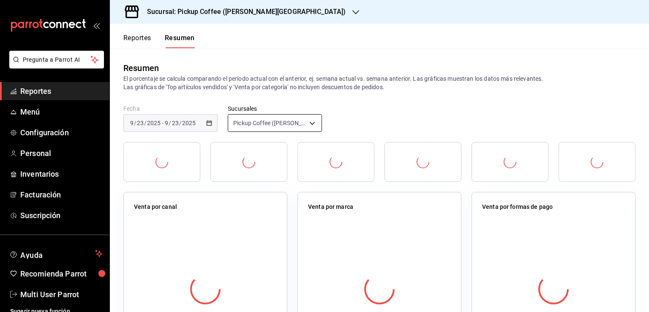 This screenshot has width=649, height=312. I want to click on span: Recomienda Parrot, so click(61, 274).